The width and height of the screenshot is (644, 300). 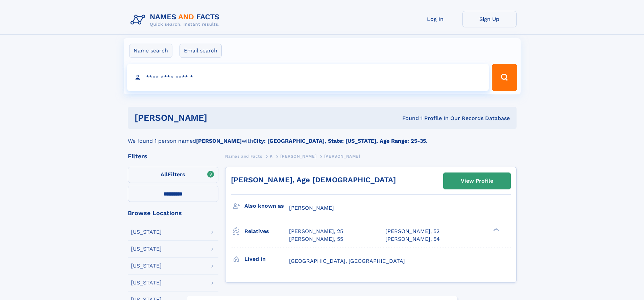 I want to click on label: Email search, so click(x=200, y=51).